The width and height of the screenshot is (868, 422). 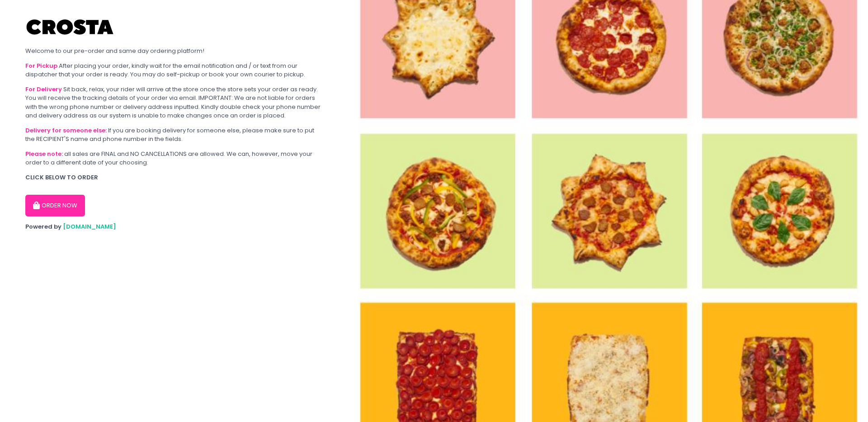 What do you see at coordinates (174, 135) in the screenshot?
I see `div: If you are booking delivery for someone else, please make sure to put the RECIPIENT'S name and ph...` at bounding box center [174, 135].